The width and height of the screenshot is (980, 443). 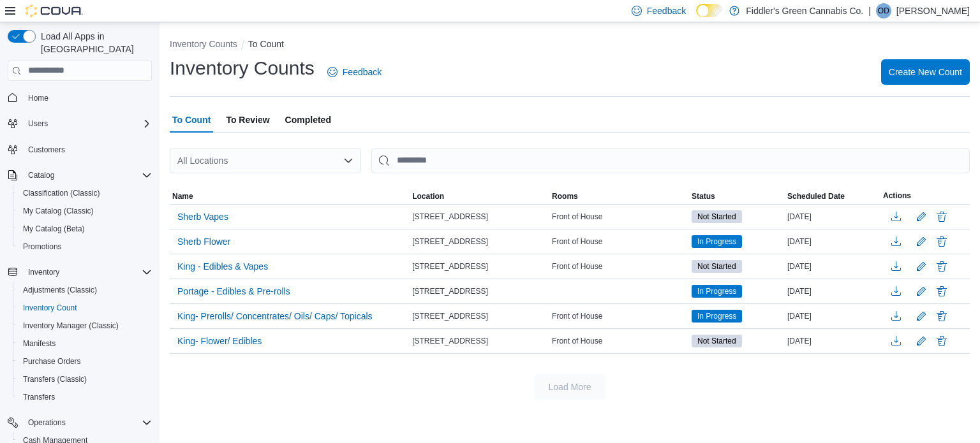 I want to click on a: My Catalog (Classic), so click(x=58, y=211).